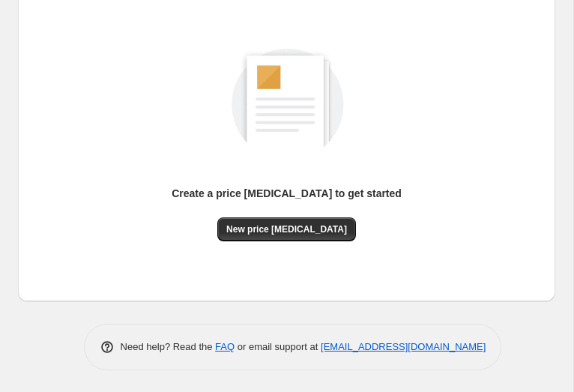  What do you see at coordinates (168, 346) in the screenshot?
I see `span: Need help? Read the` at bounding box center [168, 346].